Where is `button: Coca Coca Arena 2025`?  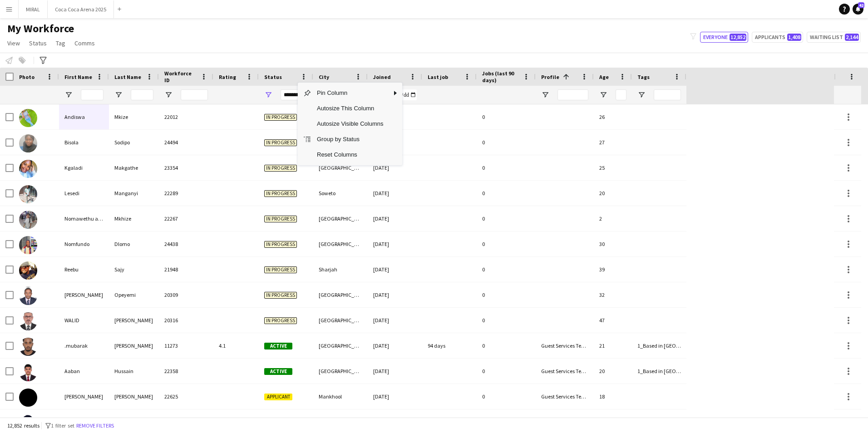
button: Coca Coca Arena 2025 is located at coordinates (81, 9).